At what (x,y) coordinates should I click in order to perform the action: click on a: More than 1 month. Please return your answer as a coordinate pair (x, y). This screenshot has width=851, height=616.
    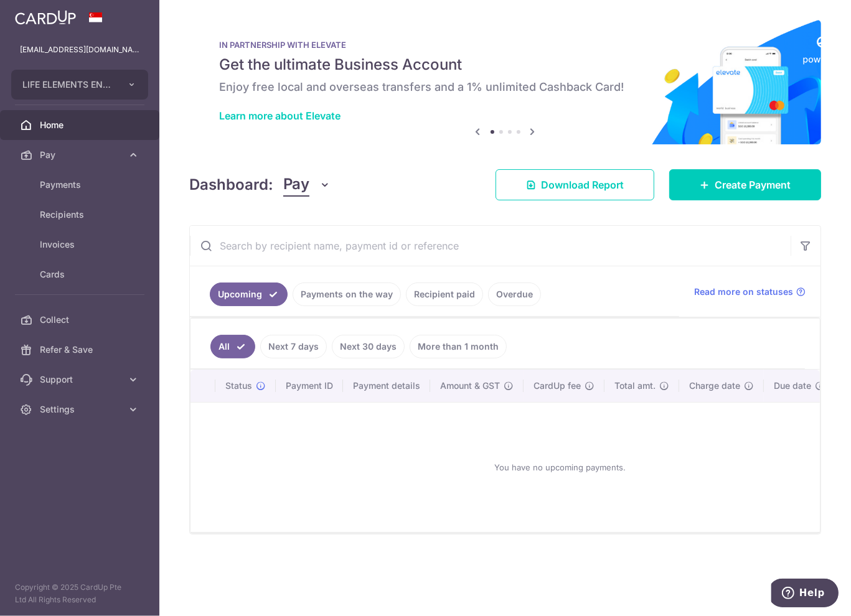
    Looking at the image, I should click on (458, 346).